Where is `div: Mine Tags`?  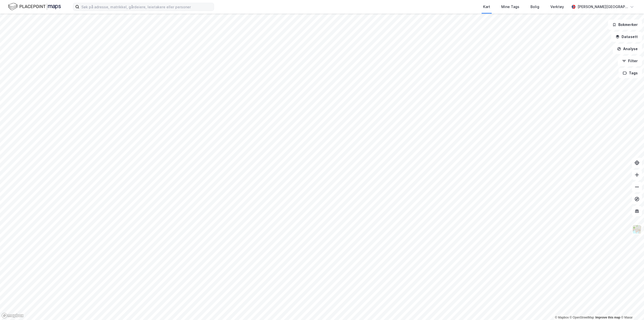 div: Mine Tags is located at coordinates (510, 7).